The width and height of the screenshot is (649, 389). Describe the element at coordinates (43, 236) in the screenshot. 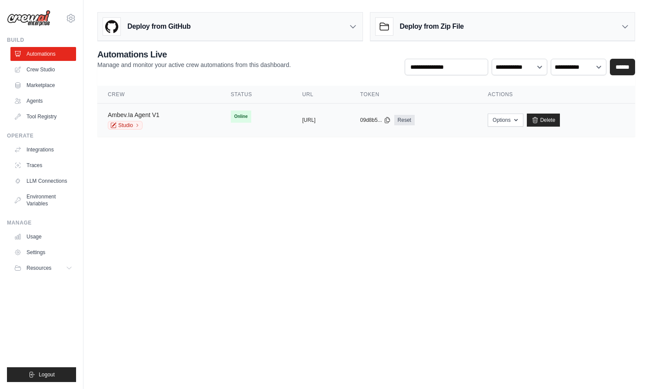

I see `a: Usage` at that location.